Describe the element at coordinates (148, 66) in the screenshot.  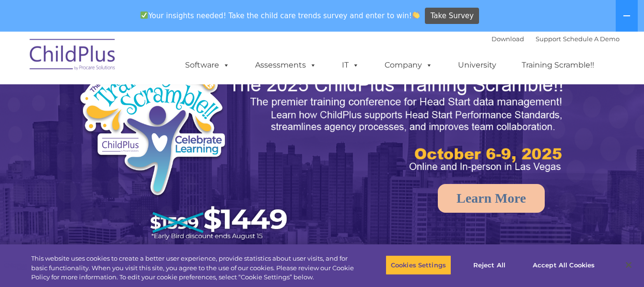
I see `span: Last name` at that location.